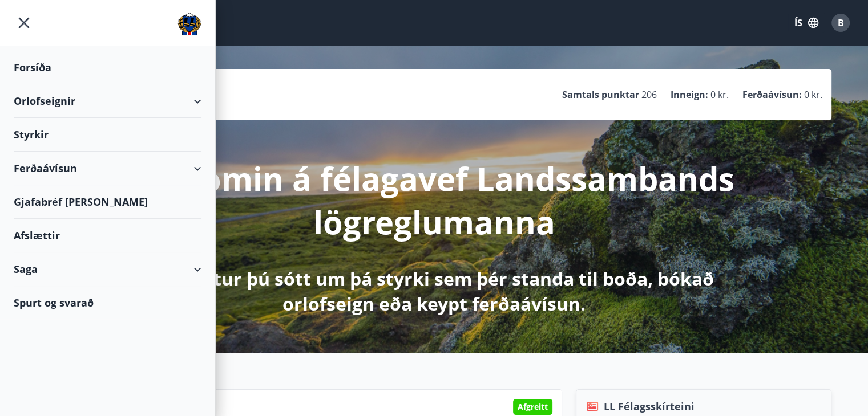 The image size is (868, 416). Describe the element at coordinates (600, 95) in the screenshot. I see `p: Samtals punktar` at that location.